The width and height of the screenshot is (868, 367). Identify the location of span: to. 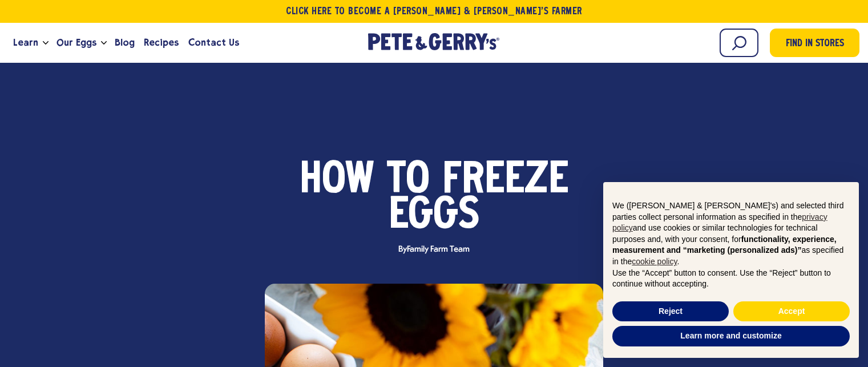
(408, 181).